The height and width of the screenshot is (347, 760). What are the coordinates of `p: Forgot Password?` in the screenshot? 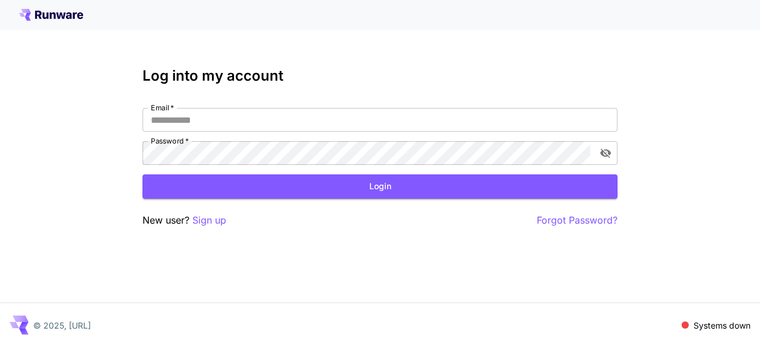 It's located at (577, 220).